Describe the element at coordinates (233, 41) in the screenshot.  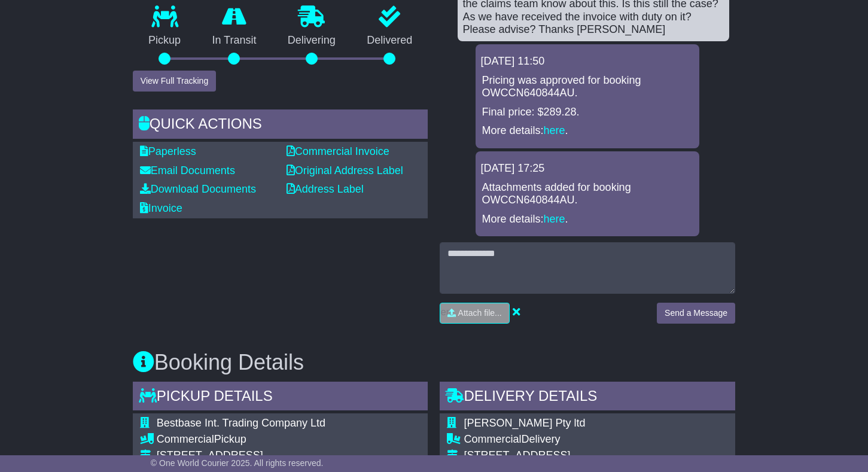
I see `p: In Transit` at that location.